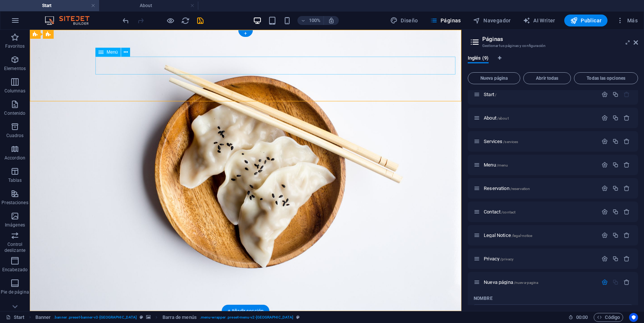  What do you see at coordinates (170, 21) in the screenshot?
I see `button: Haz clic para salir del modo de previsualización y seguir editando` at bounding box center [170, 21].